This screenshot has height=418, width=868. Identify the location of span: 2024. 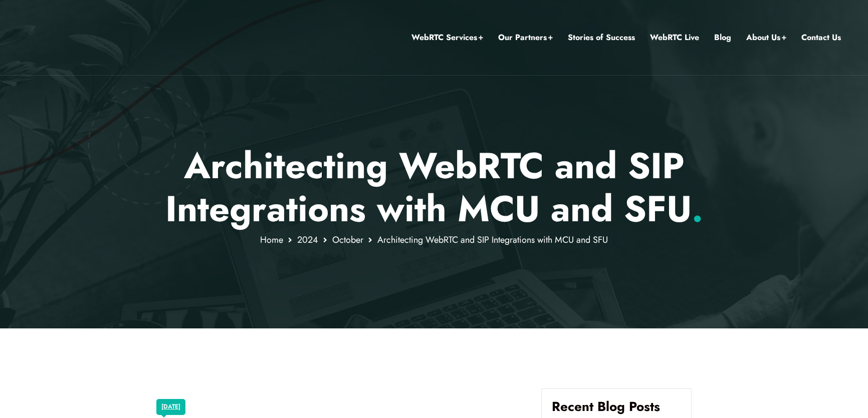
(308, 240).